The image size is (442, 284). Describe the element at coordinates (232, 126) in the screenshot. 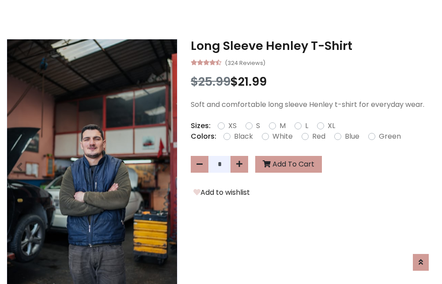

I see `label: XS` at that location.